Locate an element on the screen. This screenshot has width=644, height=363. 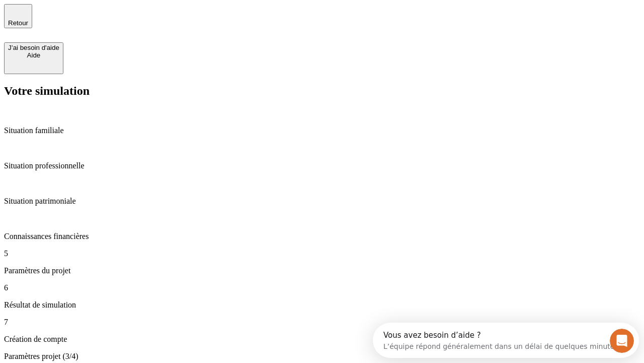
div: L’équipe répond généralement dans un délai de quelques minutes. is located at coordinates (129, 22).